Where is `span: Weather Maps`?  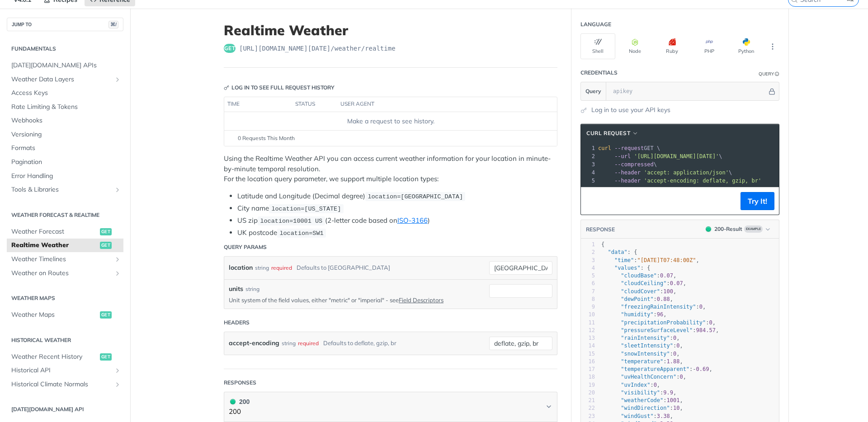 span: Weather Maps is located at coordinates (54, 315).